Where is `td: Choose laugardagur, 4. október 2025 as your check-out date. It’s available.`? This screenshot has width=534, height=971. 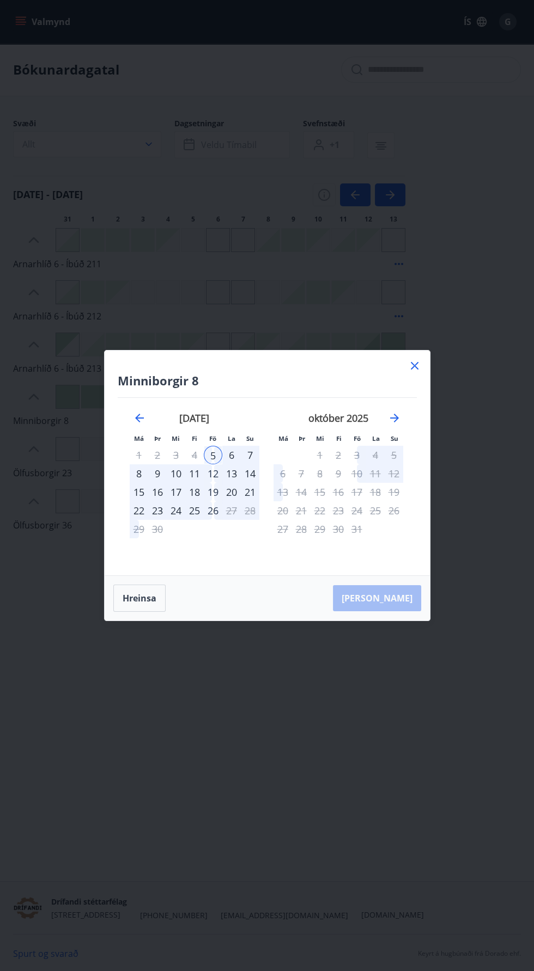
td: Choose laugardagur, 4. október 2025 as your check-out date. It’s available. is located at coordinates (375, 455).